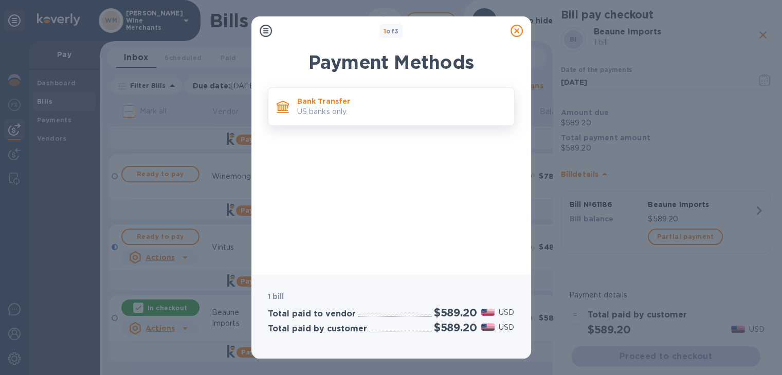 This screenshot has height=375, width=782. Describe the element at coordinates (276, 297) in the screenshot. I see `b: 1 bill` at that location.